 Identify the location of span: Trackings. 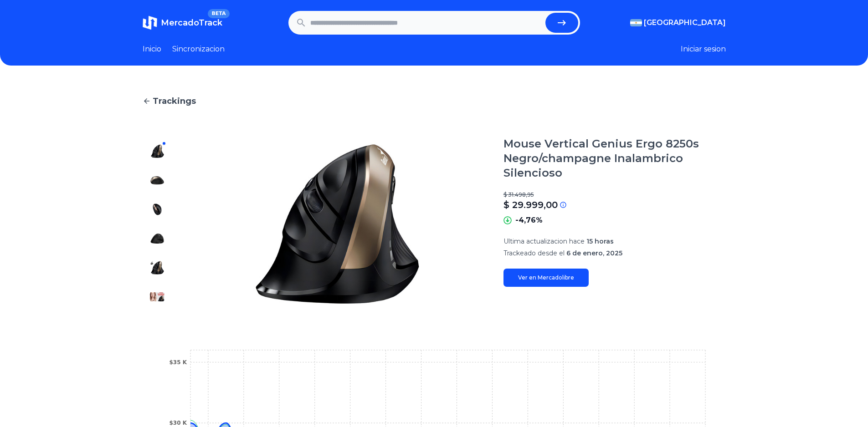
(174, 101).